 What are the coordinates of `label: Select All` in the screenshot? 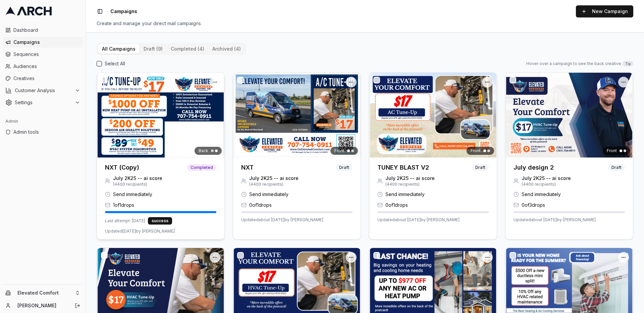 It's located at (115, 64).